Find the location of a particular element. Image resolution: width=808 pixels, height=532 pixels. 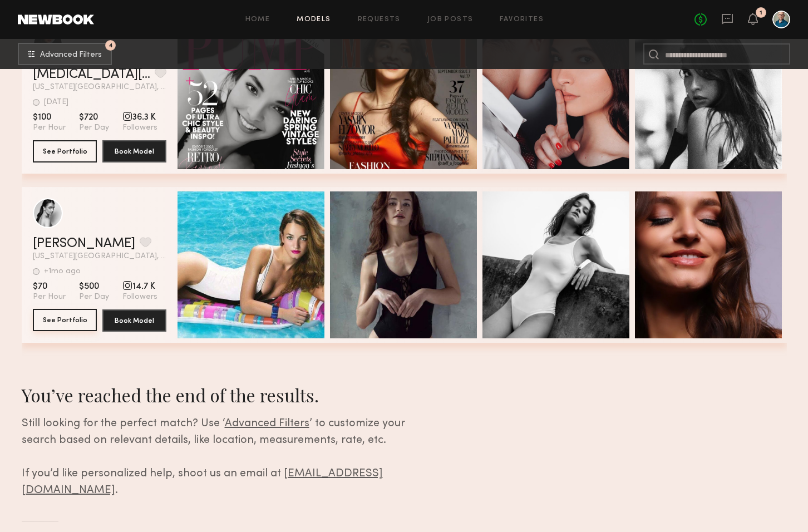

div: +1mo ago is located at coordinates (62, 272).